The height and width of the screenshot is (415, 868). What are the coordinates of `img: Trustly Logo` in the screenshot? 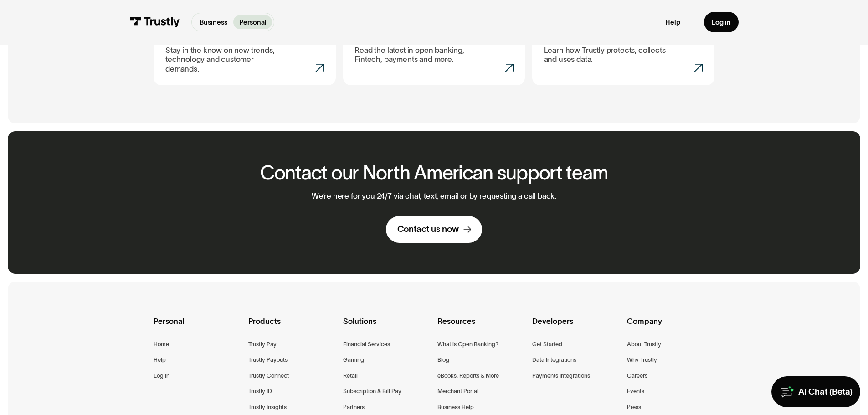 It's located at (155, 22).